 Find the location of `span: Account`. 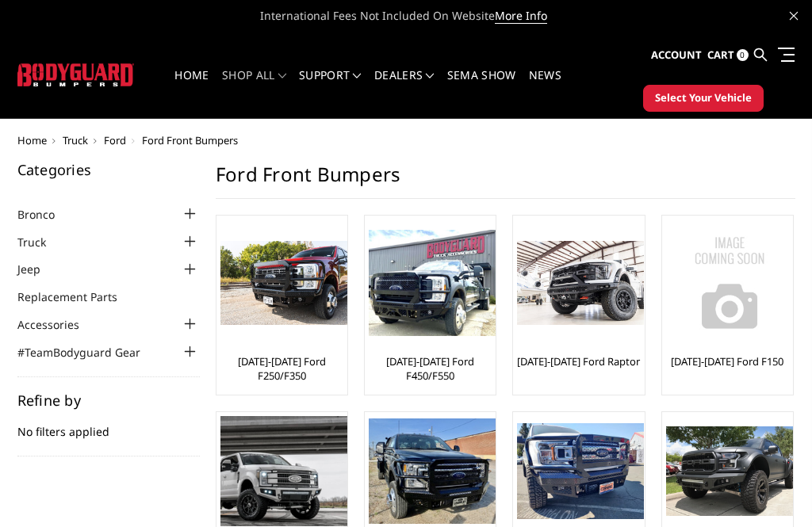

span: Account is located at coordinates (676, 55).